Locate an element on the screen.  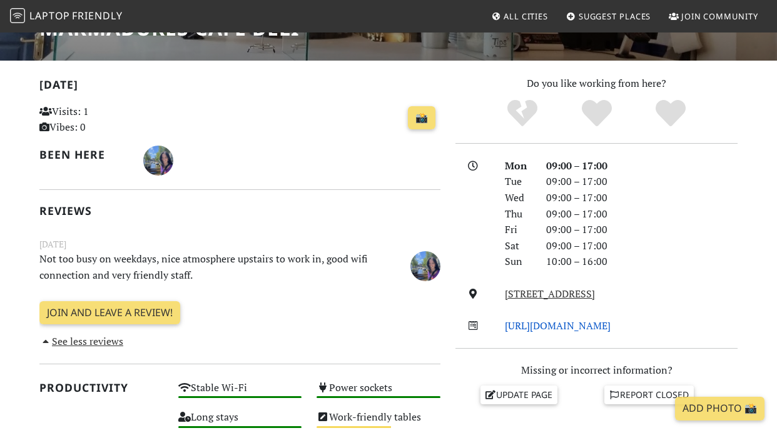
p: Missing or incorrect information? is located at coordinates (596, 371).